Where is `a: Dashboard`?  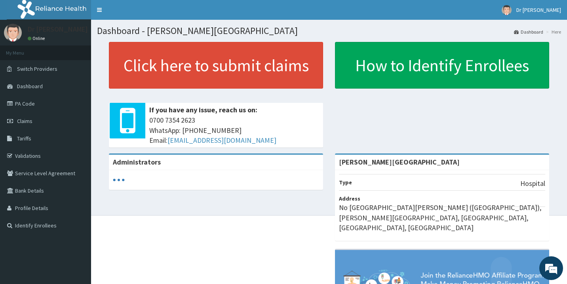
a: Dashboard is located at coordinates (529, 32).